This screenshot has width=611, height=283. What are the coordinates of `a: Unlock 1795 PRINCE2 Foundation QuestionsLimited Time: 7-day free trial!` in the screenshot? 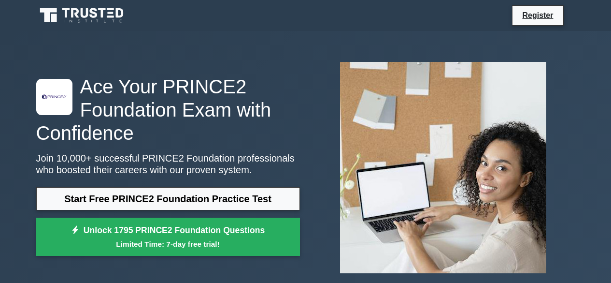 It's located at (168, 237).